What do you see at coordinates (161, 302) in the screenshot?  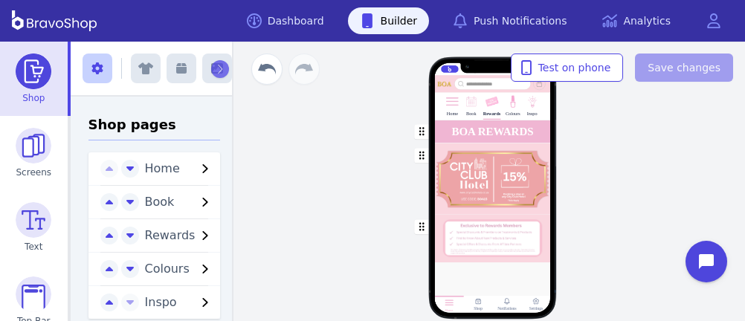 I see `span: Inspo` at bounding box center [161, 302].